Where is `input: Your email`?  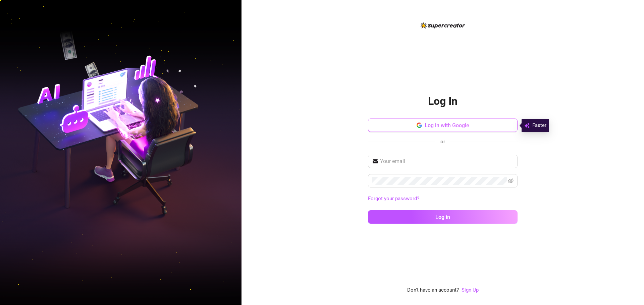
input: Your email is located at coordinates (447, 161).